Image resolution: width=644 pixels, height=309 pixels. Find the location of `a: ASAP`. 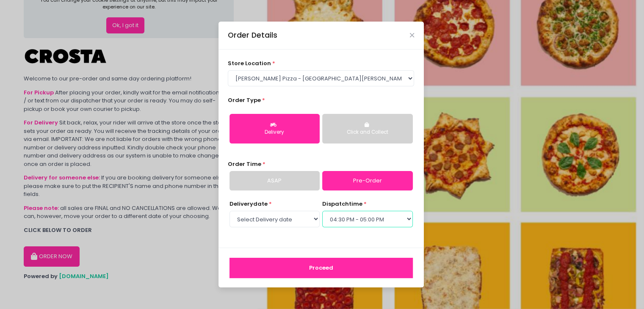

a: ASAP is located at coordinates (274, 181).